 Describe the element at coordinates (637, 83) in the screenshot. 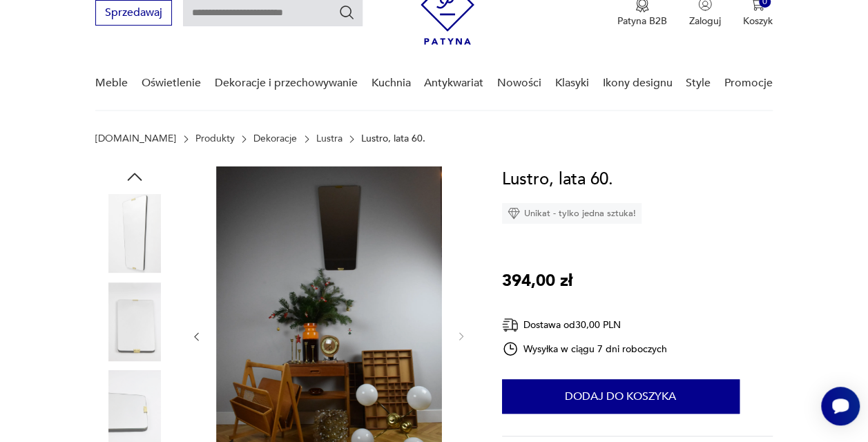

I see `a: Ikony designu` at that location.